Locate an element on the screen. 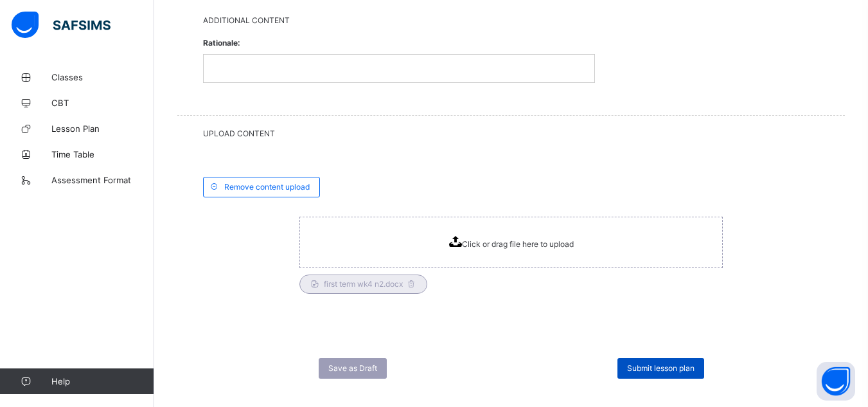 This screenshot has height=407, width=868. img: safsims is located at coordinates (61, 25).